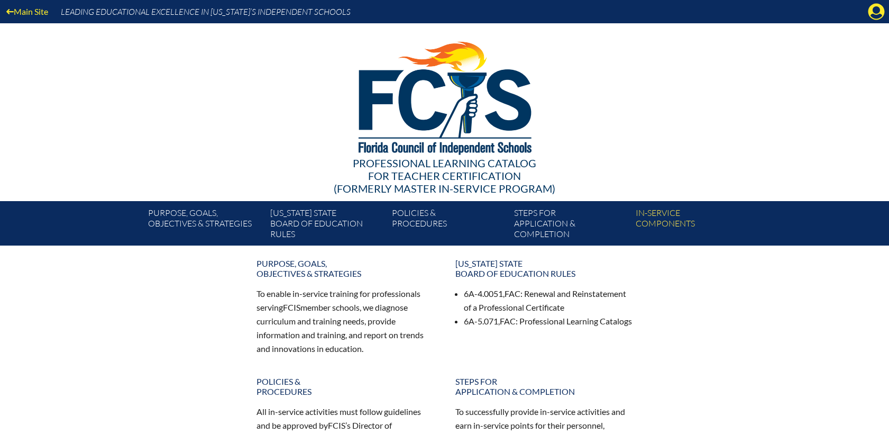  I want to click on img: FCISlogo221.eps, so click(444, 95).